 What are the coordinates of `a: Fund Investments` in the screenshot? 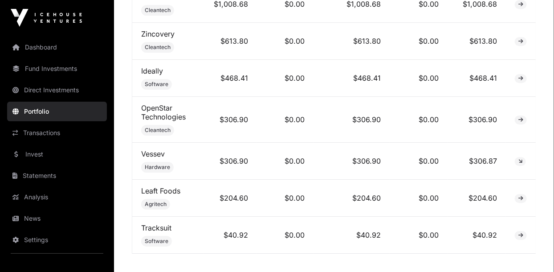 It's located at (57, 69).